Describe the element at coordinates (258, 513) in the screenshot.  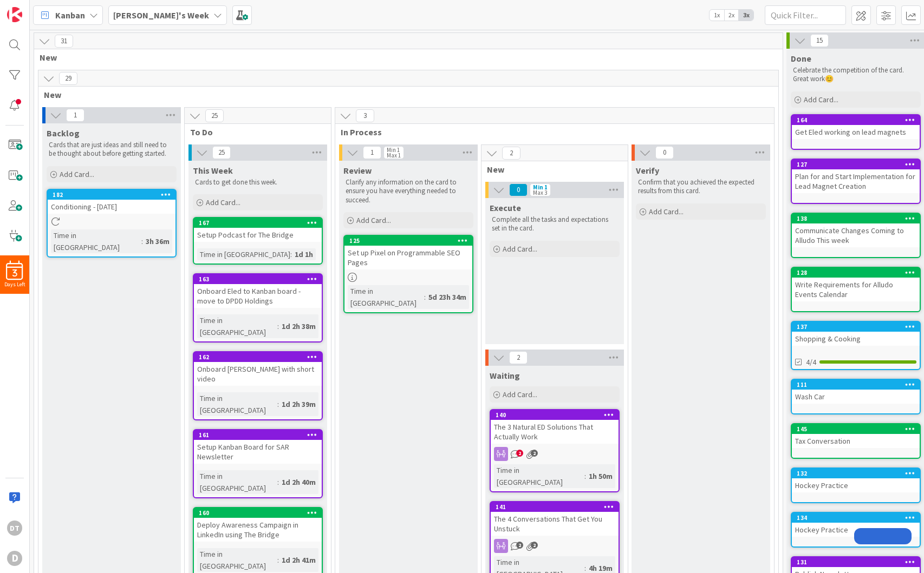
I see `div: 160` at that location.